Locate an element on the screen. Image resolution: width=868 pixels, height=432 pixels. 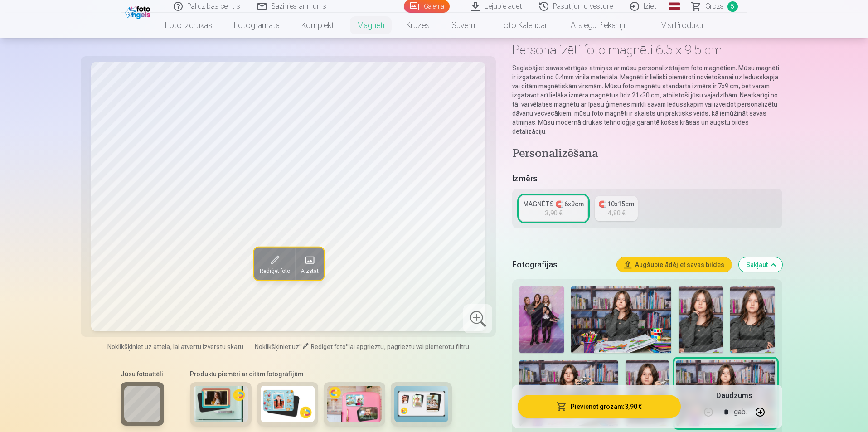
a: Foto izdrukas is located at coordinates (189, 26).